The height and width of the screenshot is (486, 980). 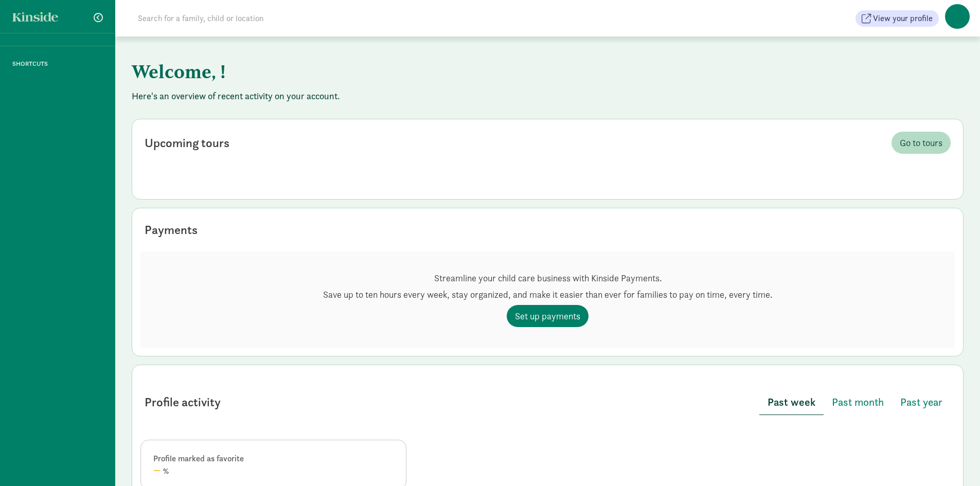 I want to click on button: Past month, so click(x=858, y=402).